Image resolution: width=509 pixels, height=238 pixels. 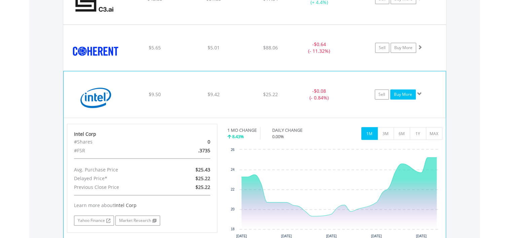 What do you see at coordinates (319, 48) in the screenshot?
I see `div: - (- 11.32%)` at bounding box center [319, 48].